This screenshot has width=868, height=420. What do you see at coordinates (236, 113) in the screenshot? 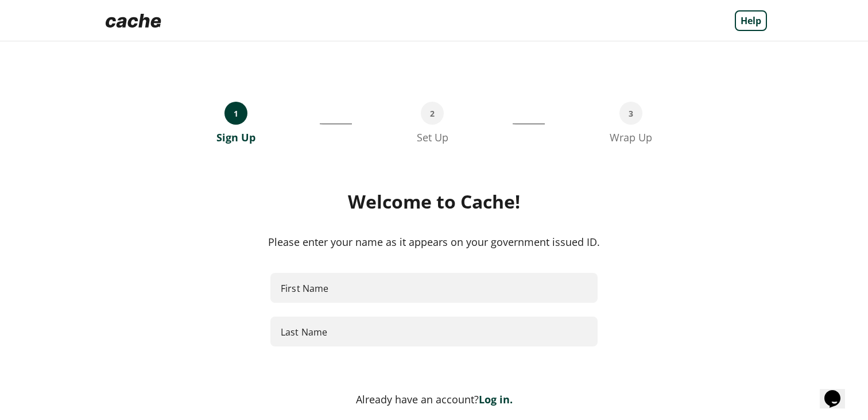
I see `div: 1` at bounding box center [236, 113].